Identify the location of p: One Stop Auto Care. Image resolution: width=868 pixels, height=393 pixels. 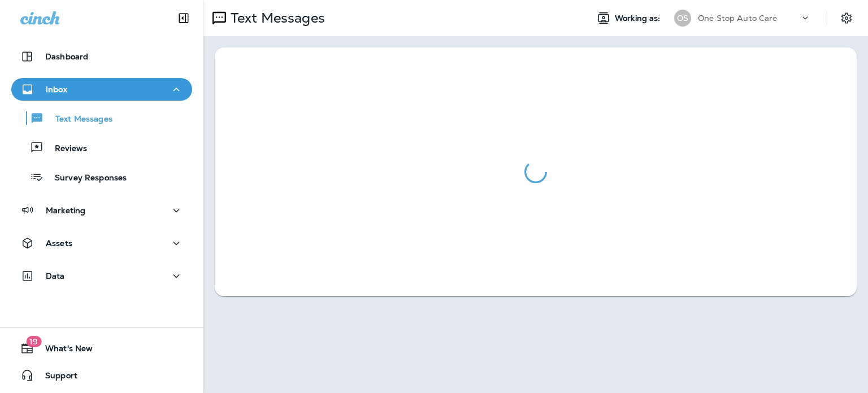
(738, 18).